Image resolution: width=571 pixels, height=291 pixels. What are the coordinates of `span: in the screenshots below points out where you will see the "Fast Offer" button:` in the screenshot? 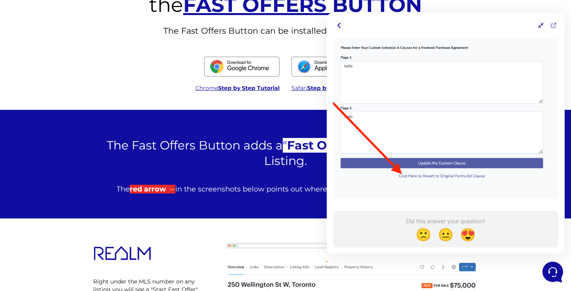 It's located at (315, 189).